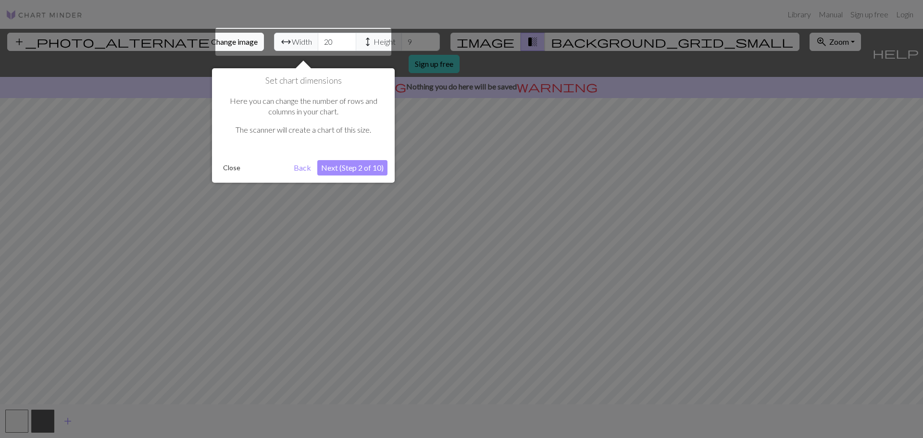 Image resolution: width=923 pixels, height=438 pixels. What do you see at coordinates (232, 168) in the screenshot?
I see `button: Close` at bounding box center [232, 168].